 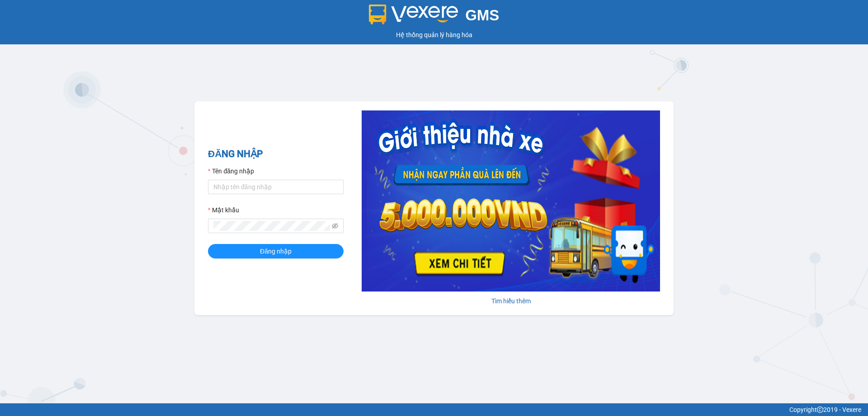 What do you see at coordinates (820, 409) in the screenshot?
I see `span: copyright` at bounding box center [820, 409].